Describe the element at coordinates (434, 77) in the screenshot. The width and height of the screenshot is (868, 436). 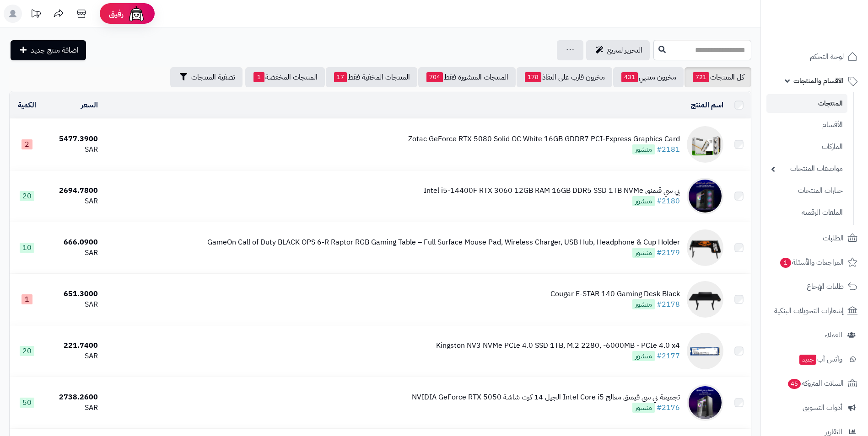
I see `span: 704` at that location.